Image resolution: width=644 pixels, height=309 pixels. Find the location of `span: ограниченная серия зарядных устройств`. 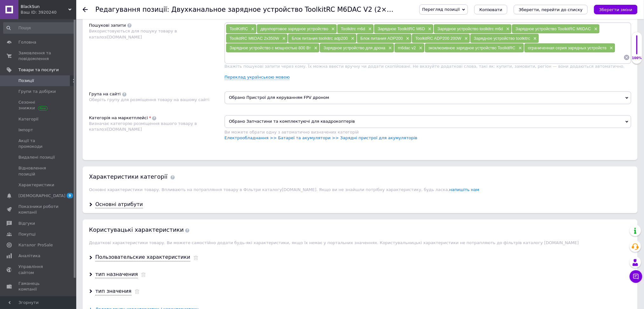

span: ограниченная серия зарядных устройств is located at coordinates (567, 47).